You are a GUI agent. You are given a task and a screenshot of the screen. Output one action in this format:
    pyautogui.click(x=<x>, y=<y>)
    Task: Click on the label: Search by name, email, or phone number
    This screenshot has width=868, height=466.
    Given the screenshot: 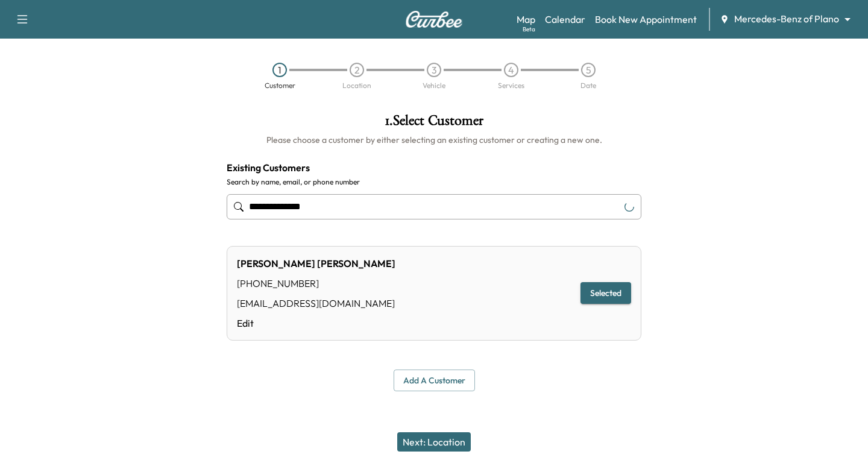 What is the action you would take?
    pyautogui.click(x=434, y=182)
    